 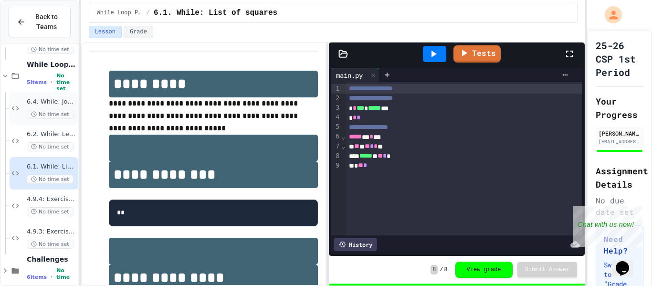 What do you see at coordinates (548, 270) in the screenshot?
I see `span: Submit Answer` at bounding box center [548, 270].